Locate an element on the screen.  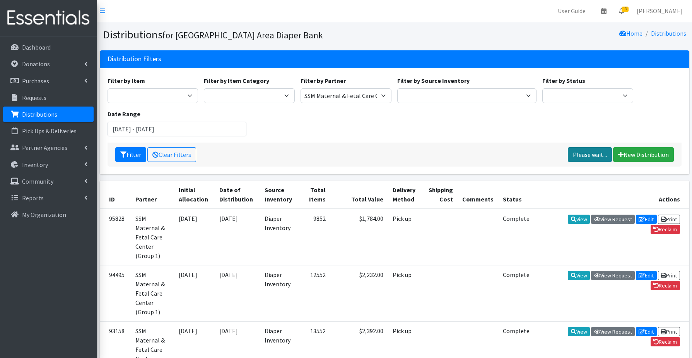
th: Partner is located at coordinates (152, 194).